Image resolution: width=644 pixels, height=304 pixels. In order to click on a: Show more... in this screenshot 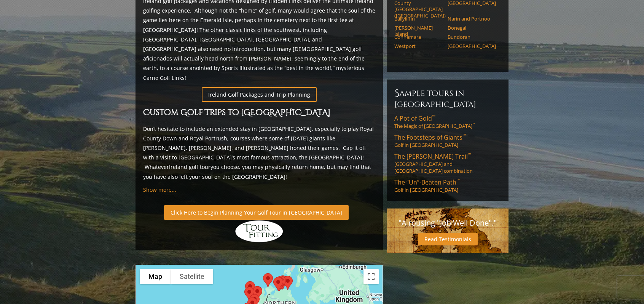, I will do `click(160, 190)`.